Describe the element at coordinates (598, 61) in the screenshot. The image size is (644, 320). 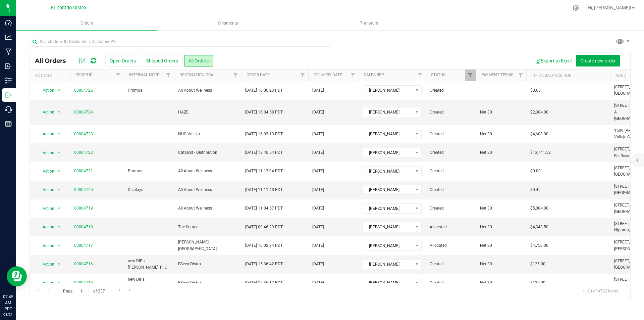
I see `span: Create new order` at that location.